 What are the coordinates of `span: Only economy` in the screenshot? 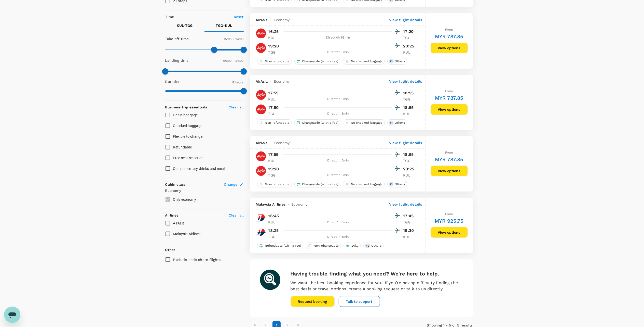 It's located at (185, 199).